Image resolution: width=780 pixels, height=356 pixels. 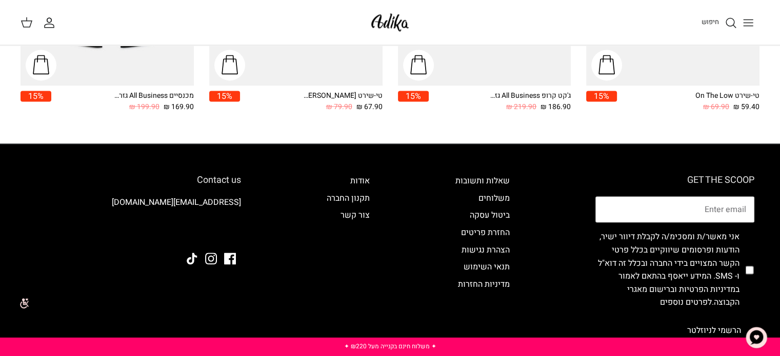 I want to click on a: Tiktok, so click(x=192, y=258).